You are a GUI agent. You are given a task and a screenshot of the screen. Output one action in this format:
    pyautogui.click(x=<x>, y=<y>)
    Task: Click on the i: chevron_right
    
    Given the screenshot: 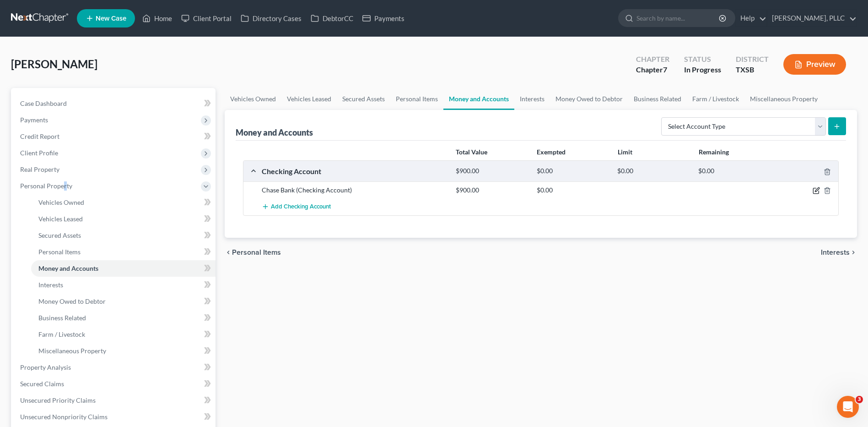 What is the action you would take?
    pyautogui.click(x=853, y=253)
    